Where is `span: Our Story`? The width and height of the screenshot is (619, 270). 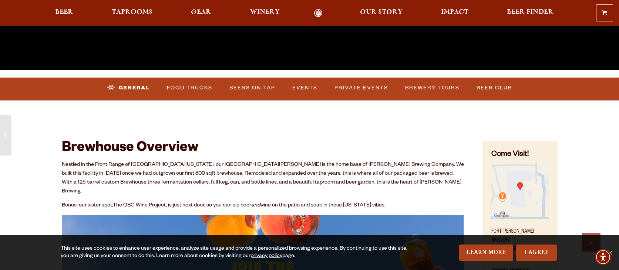 span: Our Story is located at coordinates (381, 12).